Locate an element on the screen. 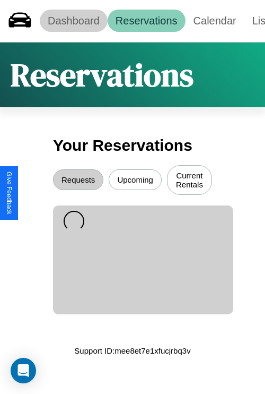 The image size is (265, 394). button: Upcoming is located at coordinates (135, 179).